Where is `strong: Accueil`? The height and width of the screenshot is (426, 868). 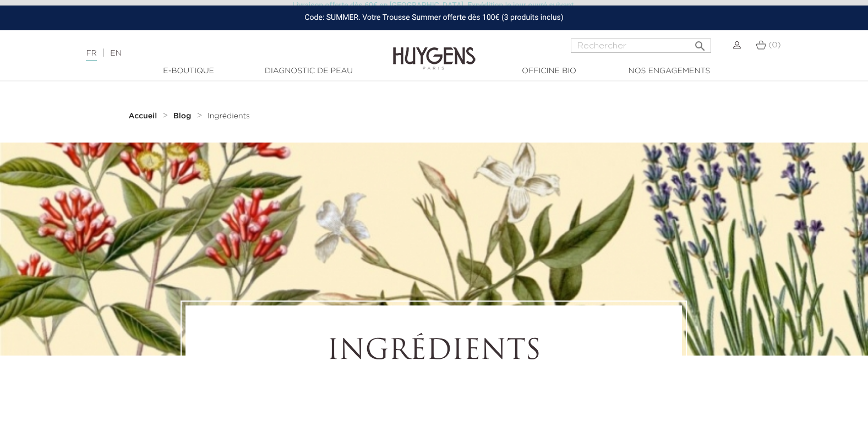
strong: Accueil is located at coordinates (143, 116).